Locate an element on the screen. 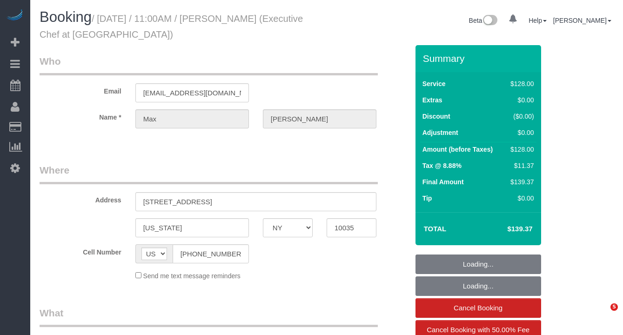 The image size is (623, 335). div: $11.37 is located at coordinates (520, 166).